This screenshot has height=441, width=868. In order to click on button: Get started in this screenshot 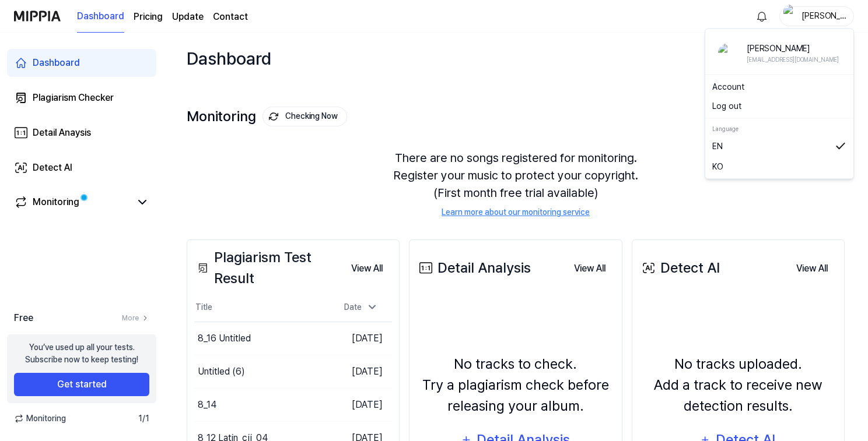, I will do `click(82, 385)`.